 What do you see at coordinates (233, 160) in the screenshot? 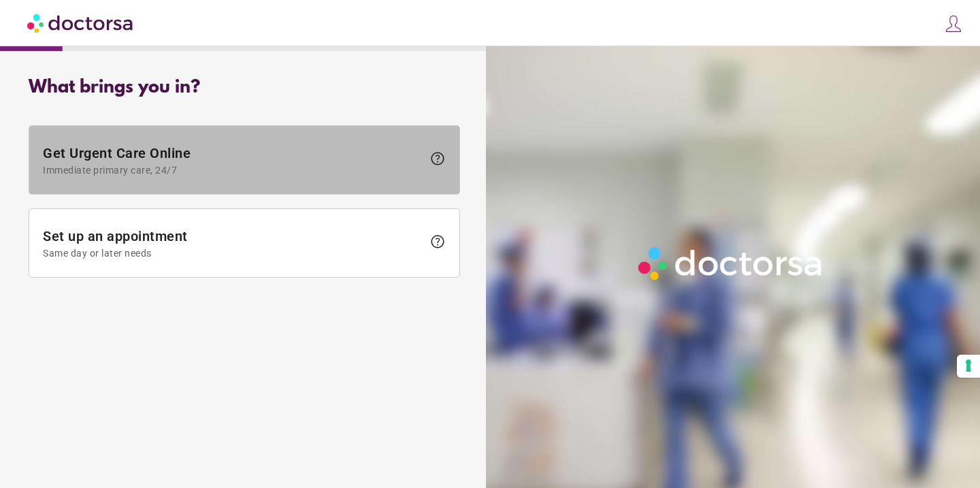
I see `span: Get Urgent Care Online` at bounding box center [233, 160].